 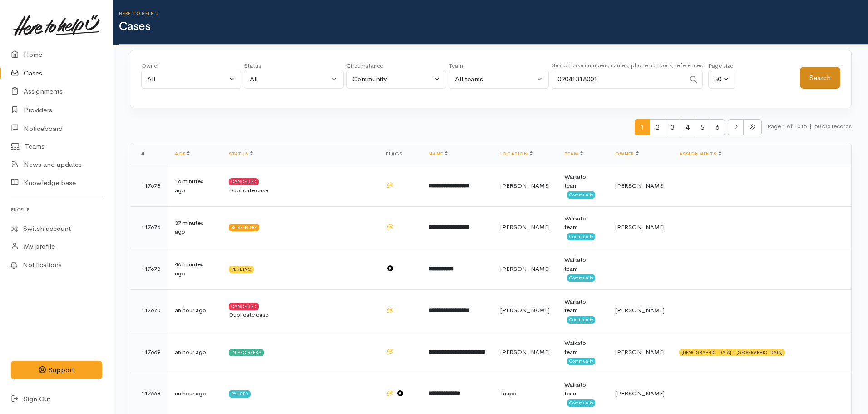 What do you see at coordinates (643, 127) in the screenshot?
I see `span: 1` at bounding box center [643, 127].